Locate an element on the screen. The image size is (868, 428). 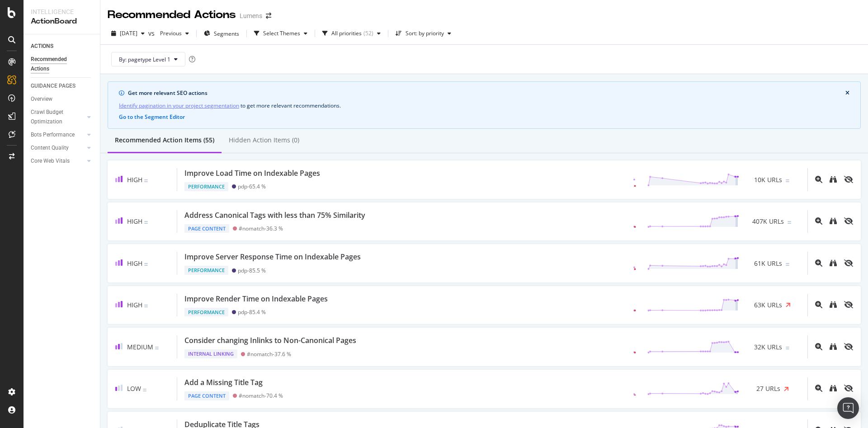
button: By: pagetype Level 1 is located at coordinates (149, 59).